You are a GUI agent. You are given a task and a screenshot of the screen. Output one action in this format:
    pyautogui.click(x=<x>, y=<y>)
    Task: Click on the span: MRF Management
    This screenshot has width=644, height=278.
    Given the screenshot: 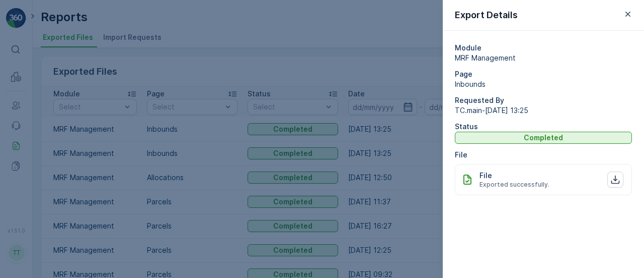 What is the action you would take?
    pyautogui.click(x=543, y=58)
    